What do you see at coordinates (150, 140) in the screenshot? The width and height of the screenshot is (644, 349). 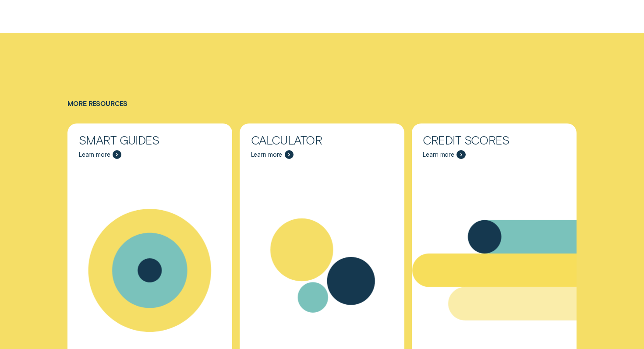 I see `div: Smart Guides` at bounding box center [150, 140].